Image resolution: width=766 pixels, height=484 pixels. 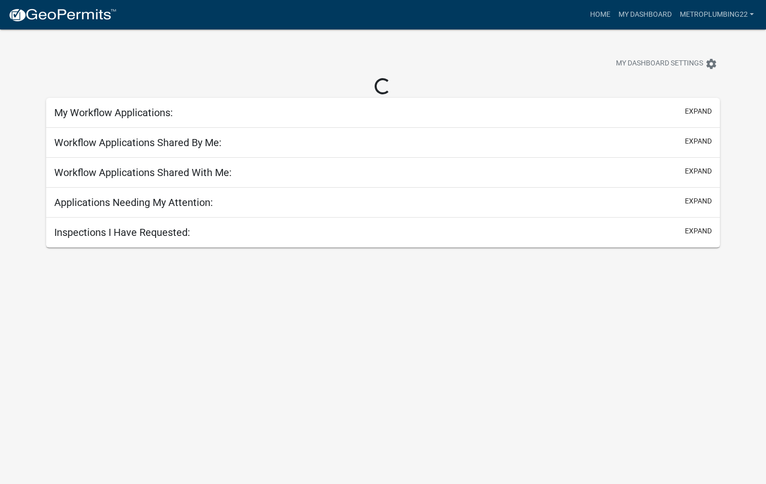 I want to click on h5: Workflow Applications Shared By Me:, so click(x=138, y=142).